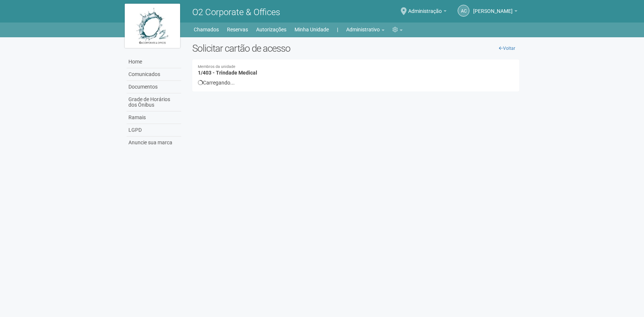  I want to click on span: O2 Corporate & Offices, so click(236, 12).